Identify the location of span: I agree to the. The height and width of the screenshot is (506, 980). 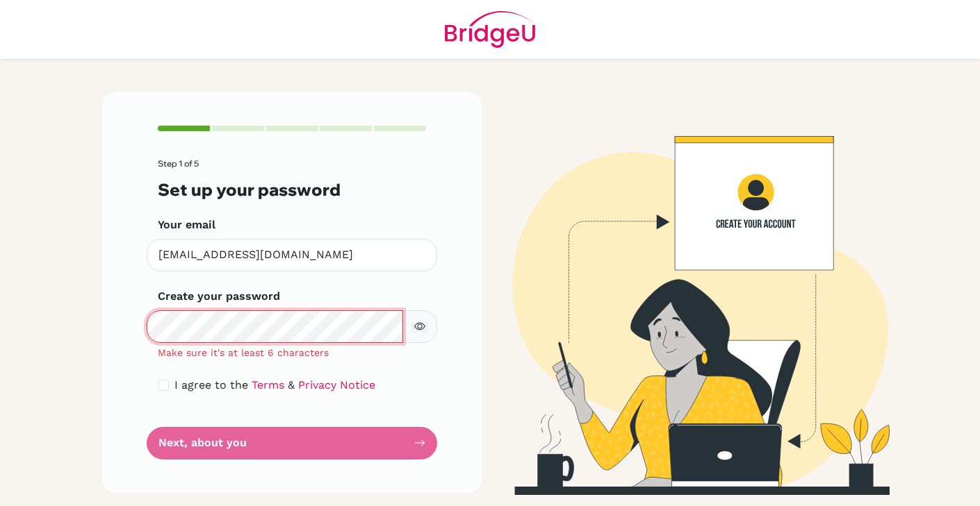
(211, 385).